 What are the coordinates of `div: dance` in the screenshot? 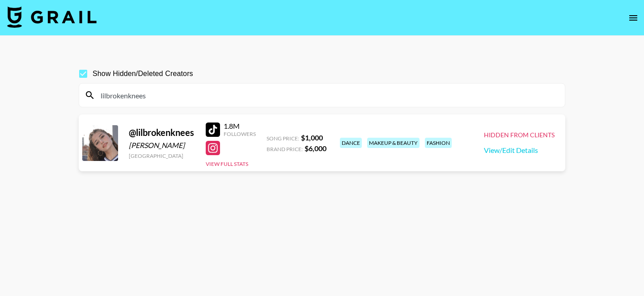 It's located at (351, 143).